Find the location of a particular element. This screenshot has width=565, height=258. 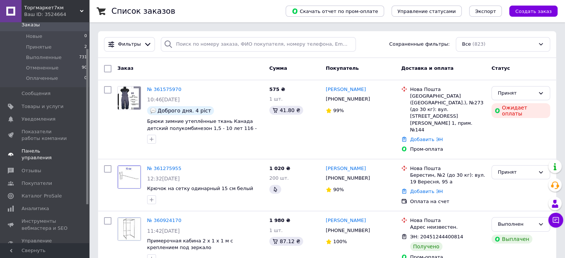

a: Примерочная кабина 2 х 1 х 1 м с креплением под зеркало is located at coordinates (190, 244).